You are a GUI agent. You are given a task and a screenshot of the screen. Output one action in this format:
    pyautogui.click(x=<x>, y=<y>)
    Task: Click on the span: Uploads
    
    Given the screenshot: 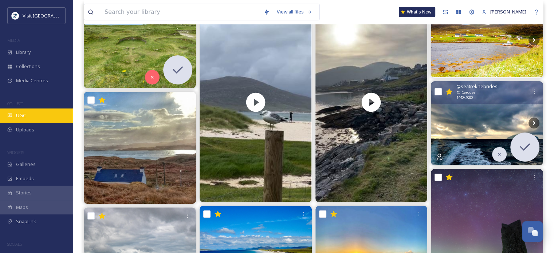 What is the action you would take?
    pyautogui.click(x=25, y=130)
    